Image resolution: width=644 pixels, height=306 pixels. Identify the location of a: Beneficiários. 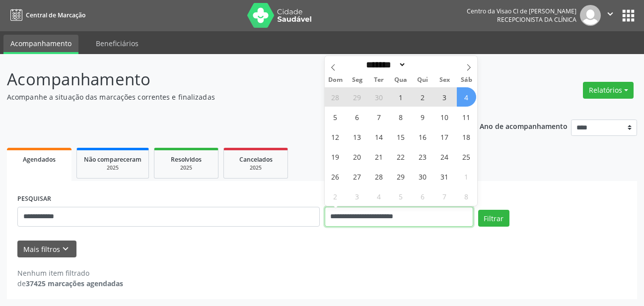
(117, 43).